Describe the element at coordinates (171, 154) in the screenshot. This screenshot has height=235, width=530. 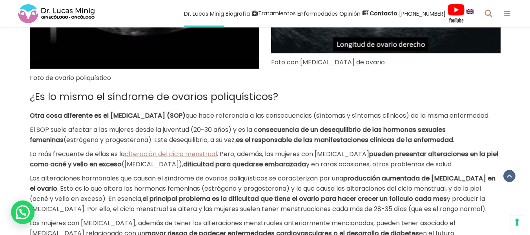
I see `span: alteración del ciclo menstrual` at that location.